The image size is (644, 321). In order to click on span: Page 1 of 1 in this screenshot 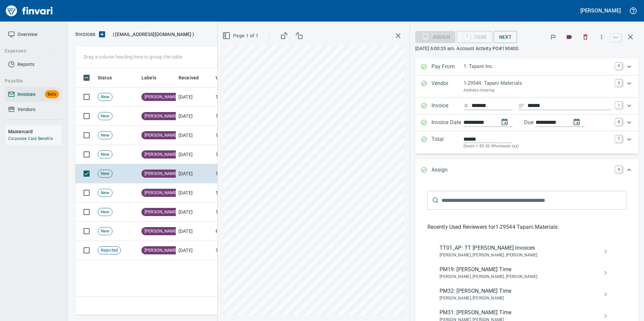, I will do `click(241, 35)`.